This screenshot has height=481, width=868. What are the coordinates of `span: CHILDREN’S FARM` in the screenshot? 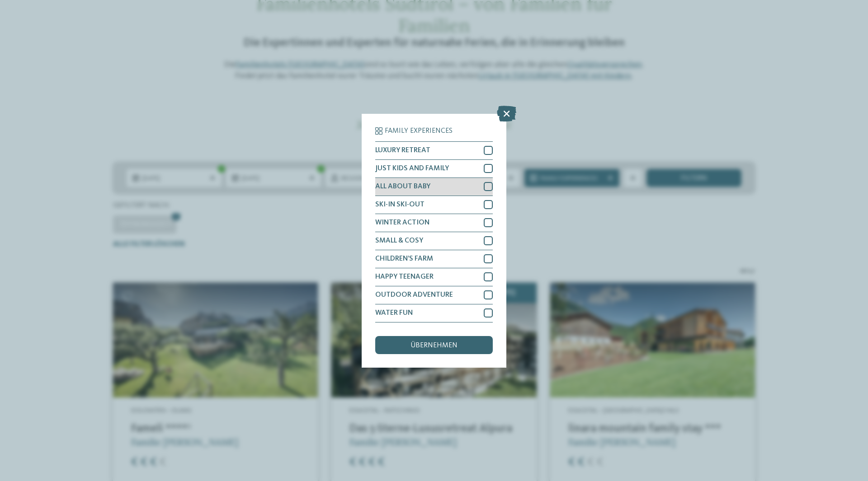 It's located at (405, 259).